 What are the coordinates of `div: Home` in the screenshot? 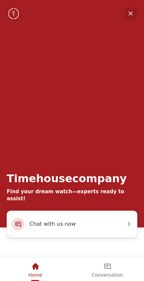 It's located at (35, 268).